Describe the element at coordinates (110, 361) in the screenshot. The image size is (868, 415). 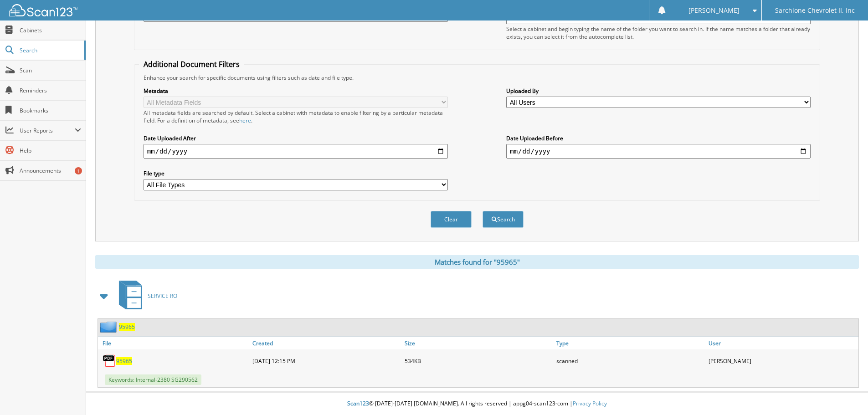
I see `img: PDF.png` at that location.